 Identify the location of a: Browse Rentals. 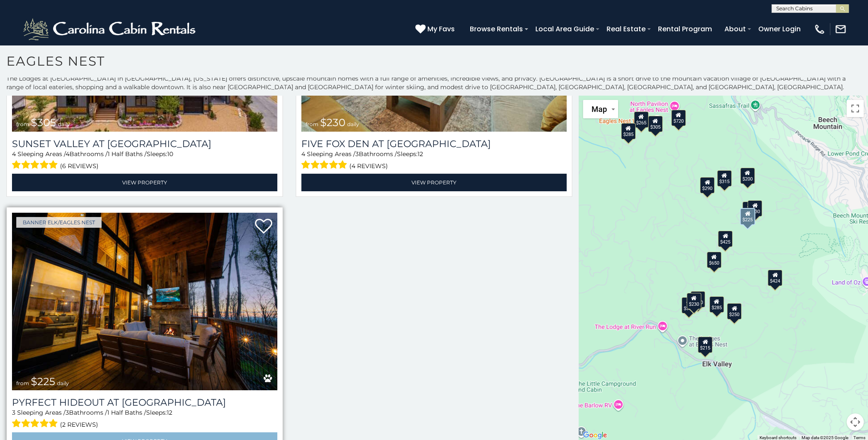
(497, 29).